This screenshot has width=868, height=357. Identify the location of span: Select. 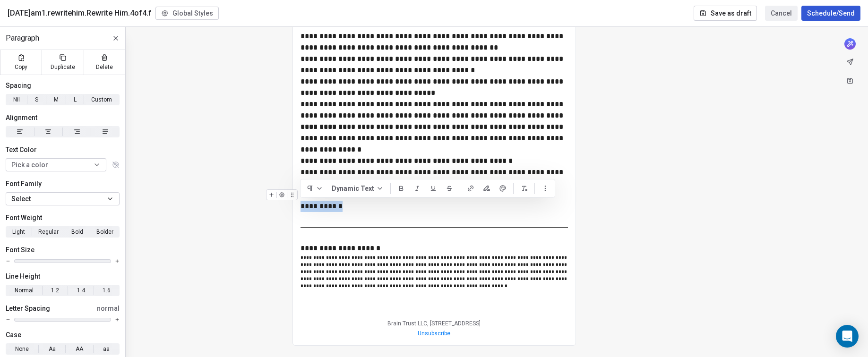
(21, 199).